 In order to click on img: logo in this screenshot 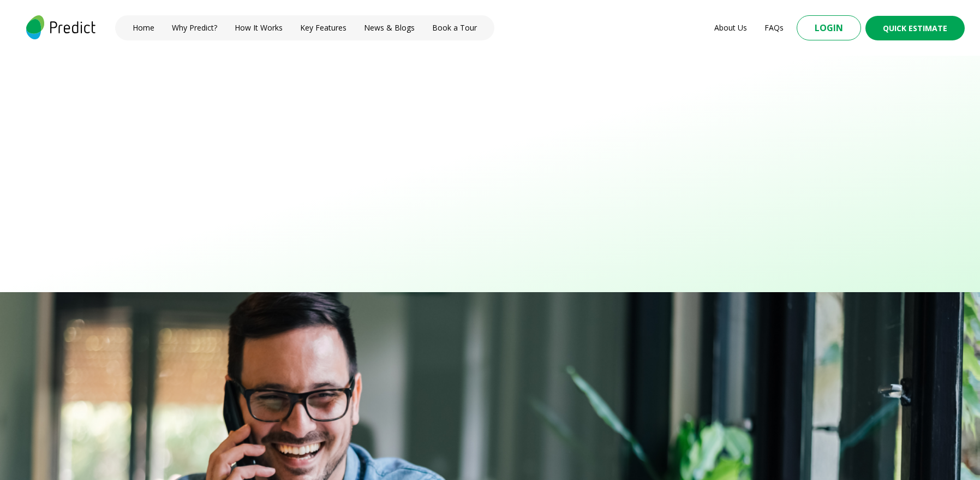, I will do `click(60, 27)`.